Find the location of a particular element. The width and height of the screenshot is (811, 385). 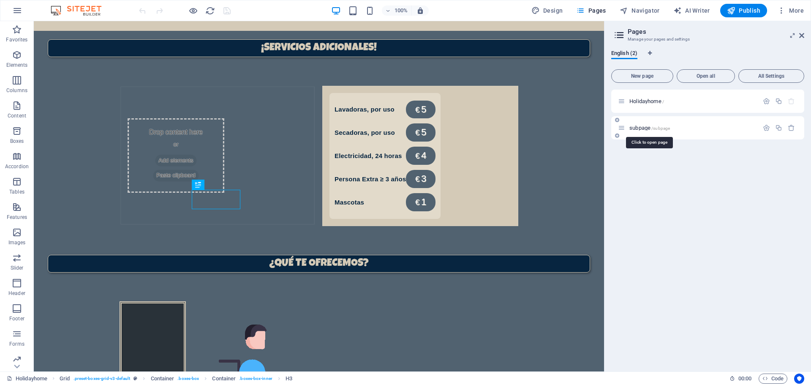

button: All Settings is located at coordinates (771, 76).